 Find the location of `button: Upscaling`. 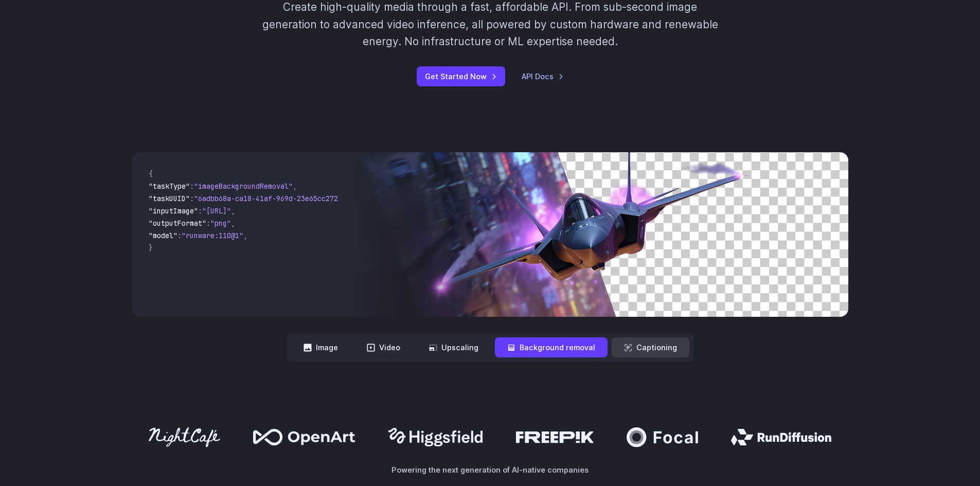

button: Upscaling is located at coordinates (454, 347).